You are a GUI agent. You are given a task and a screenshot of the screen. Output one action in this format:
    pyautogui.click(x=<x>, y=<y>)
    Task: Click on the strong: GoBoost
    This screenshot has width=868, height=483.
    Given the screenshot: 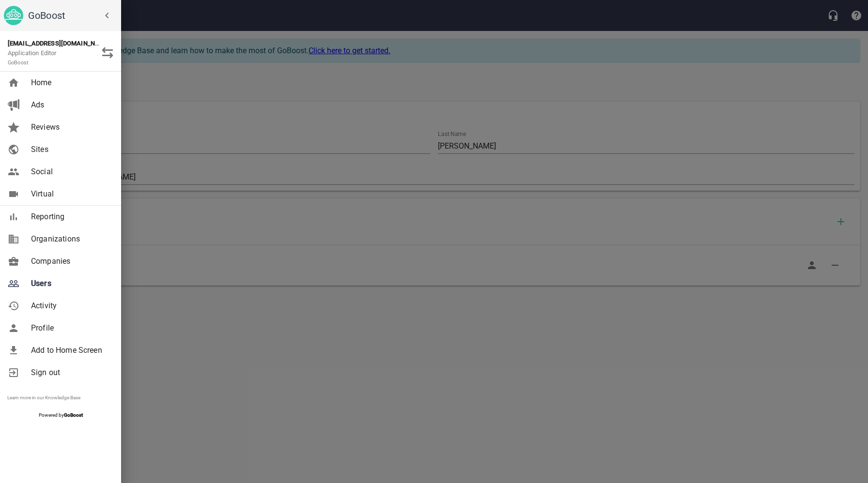 What is the action you would take?
    pyautogui.click(x=73, y=415)
    